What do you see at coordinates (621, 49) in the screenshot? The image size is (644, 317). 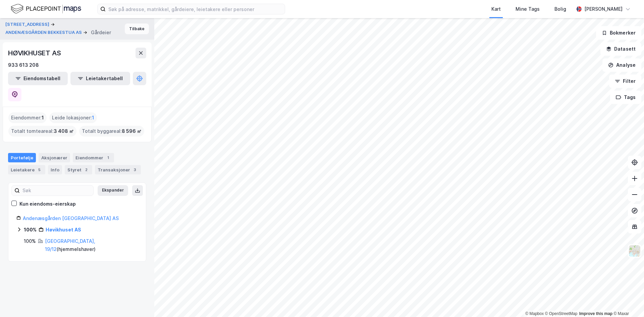 I see `button: Datasett` at bounding box center [621, 49].